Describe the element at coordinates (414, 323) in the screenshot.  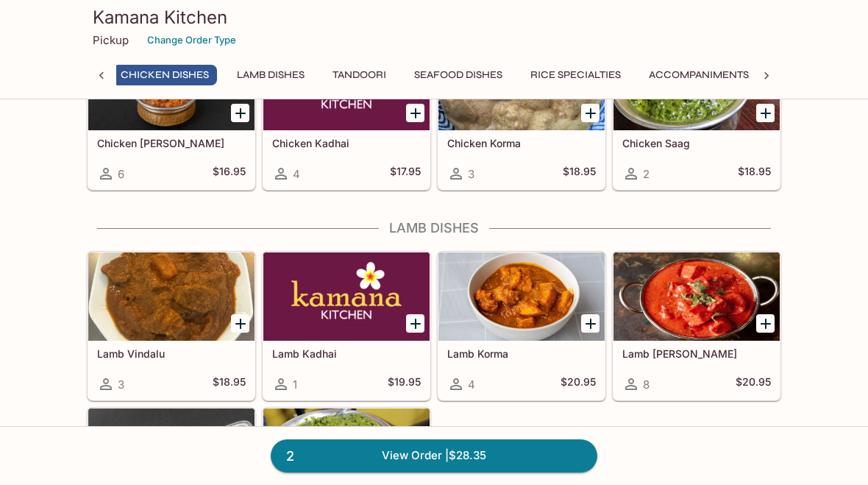
I see `button: Add Lamb Kadhai` at that location.